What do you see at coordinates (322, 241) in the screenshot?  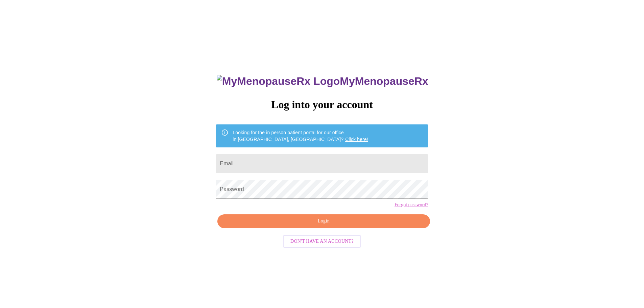 I see `span: Don't have an account?` at bounding box center [322, 241].